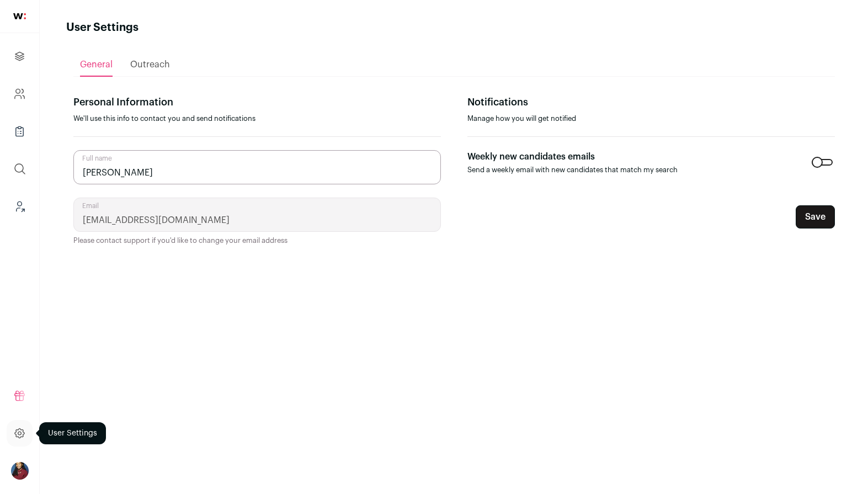 The width and height of the screenshot is (868, 494). What do you see at coordinates (257, 241) in the screenshot?
I see `p: Please contact support if you'd like to change your email address` at bounding box center [257, 241].